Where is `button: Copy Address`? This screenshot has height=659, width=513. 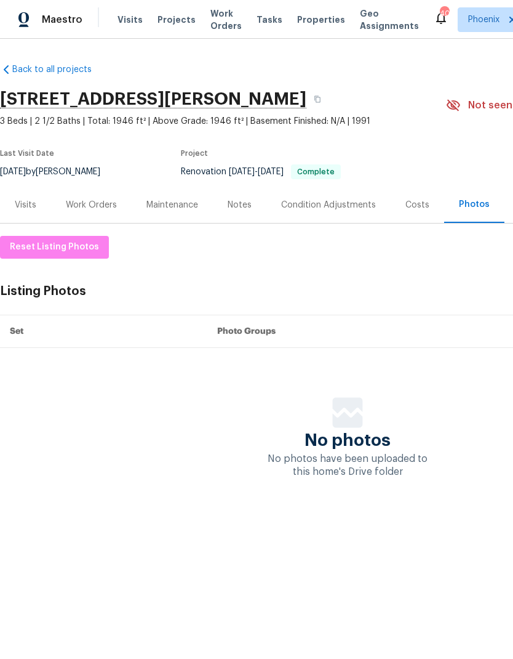
button: Copy Address is located at coordinates (318, 99).